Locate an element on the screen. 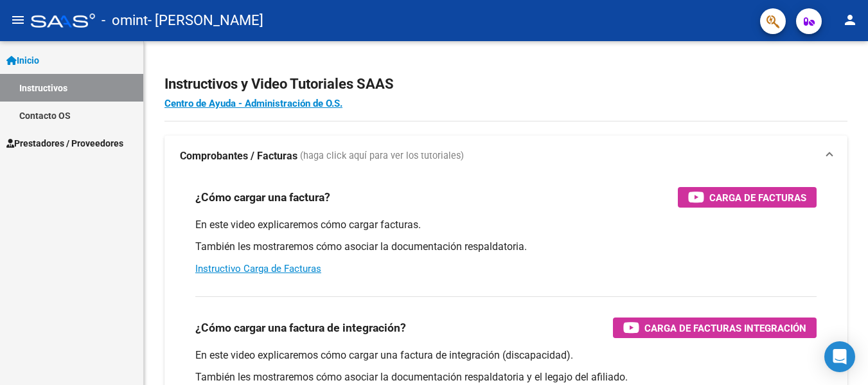  div: Open Intercom Messenger is located at coordinates (840, 357).